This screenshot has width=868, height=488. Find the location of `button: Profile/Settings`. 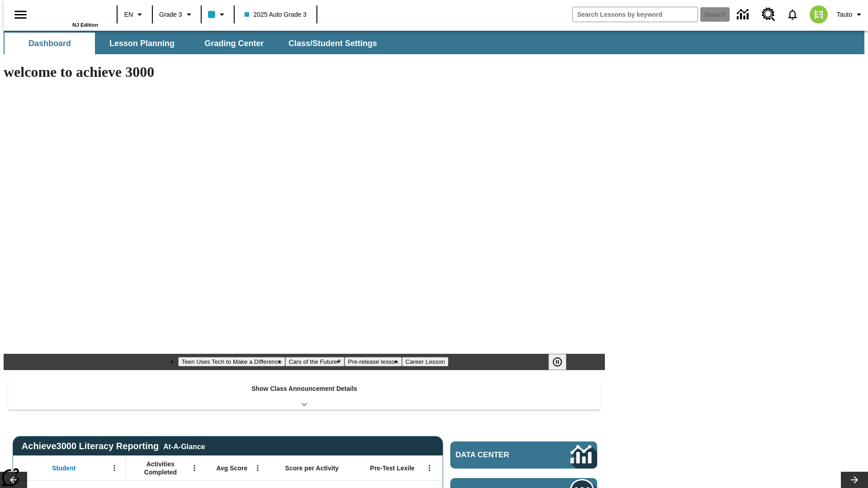

button: Profile/Settings is located at coordinates (851, 14).